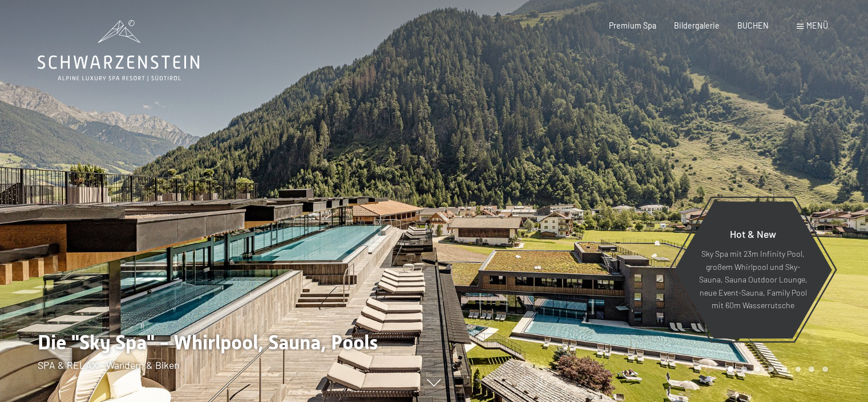  Describe the element at coordinates (752, 25) in the screenshot. I see `a: BUCHEN` at that location.